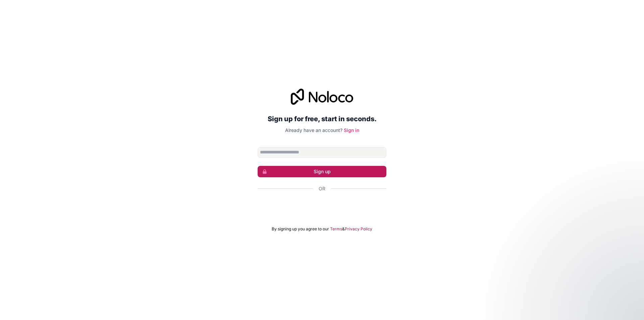  Describe the element at coordinates (322, 152) in the screenshot. I see `input: Email address` at that location.